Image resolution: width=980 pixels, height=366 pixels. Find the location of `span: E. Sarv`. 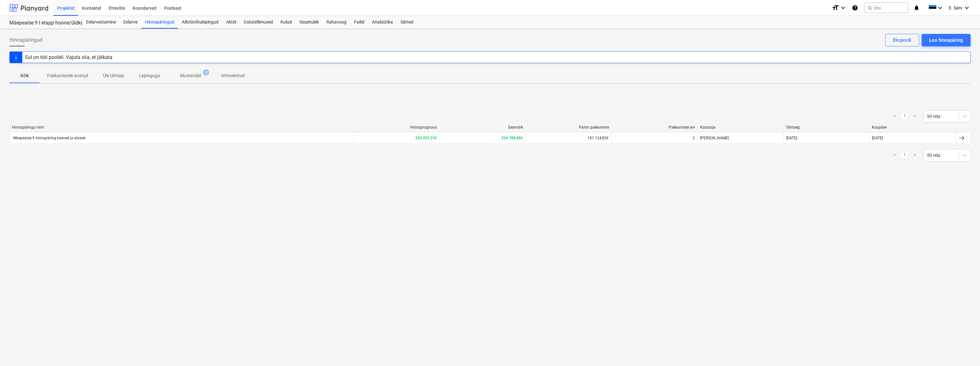

span: E. Sarv is located at coordinates (956, 7).